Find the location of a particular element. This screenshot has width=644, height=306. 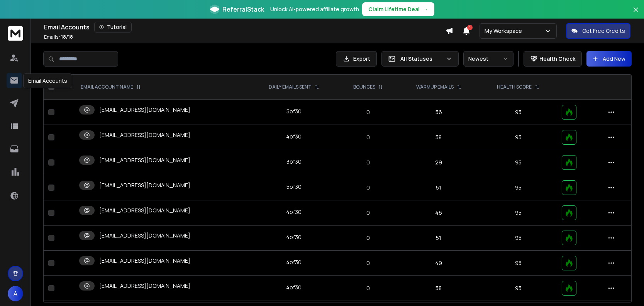

button: Health Check is located at coordinates (553, 59).